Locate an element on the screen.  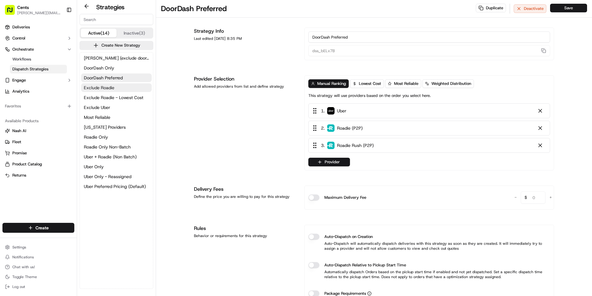
a: Uber Preferred Pricing (Default) is located at coordinates (116, 186).